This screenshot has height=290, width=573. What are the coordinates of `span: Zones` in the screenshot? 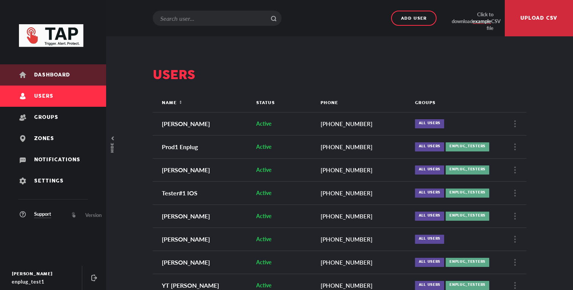 It's located at (44, 139).